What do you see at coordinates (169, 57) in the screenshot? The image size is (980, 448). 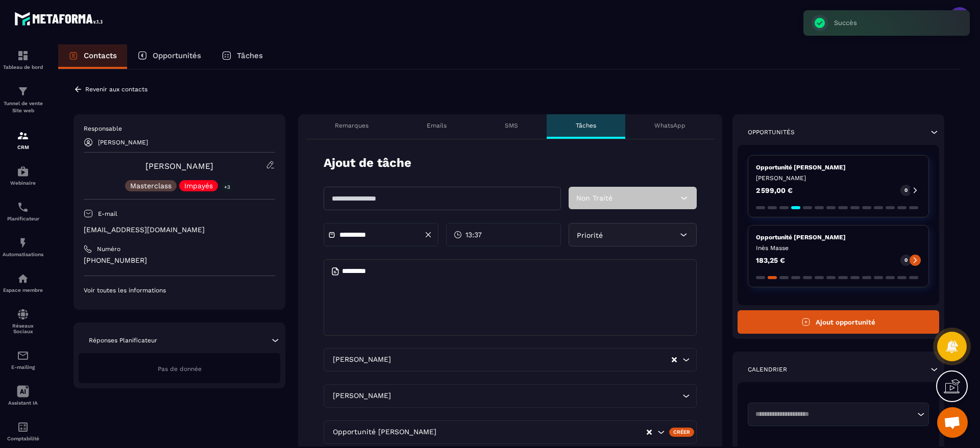 I see `a: Opportunités` at bounding box center [169, 57].